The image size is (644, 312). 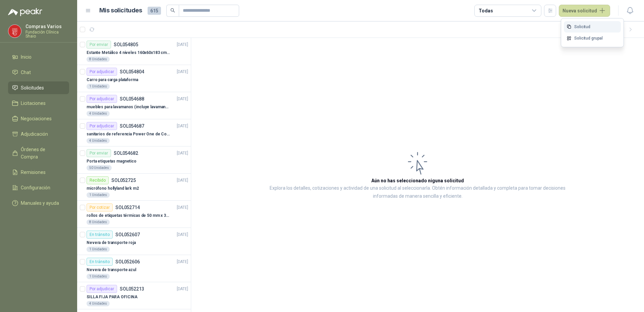 I want to click on a: Adjudicación, so click(x=39, y=134).